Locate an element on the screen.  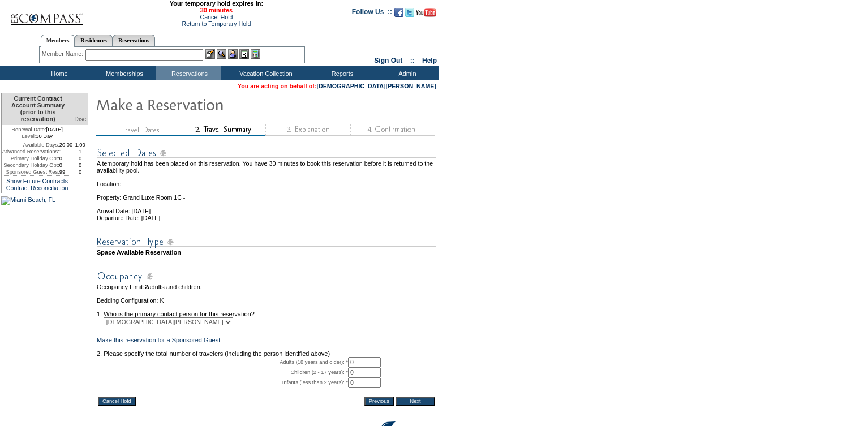
td: Location: is located at coordinates (266, 181).